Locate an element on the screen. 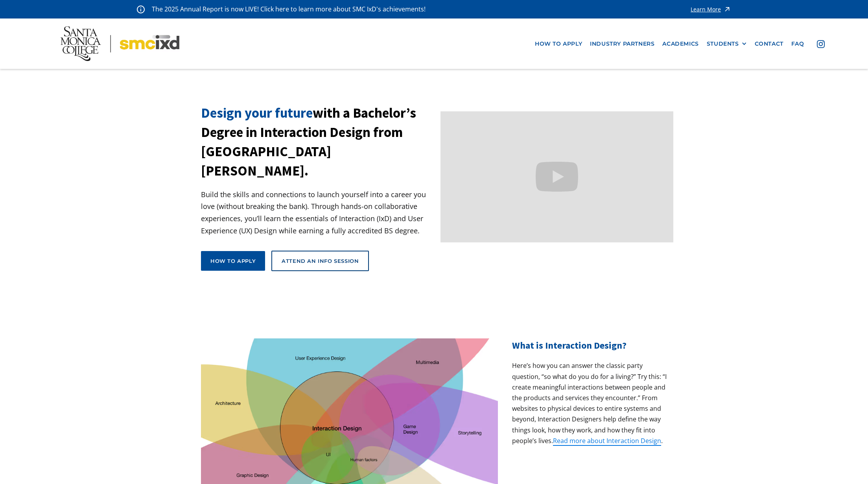 This screenshot has height=484, width=868. div: Attend an Info Session is located at coordinates (320, 261).